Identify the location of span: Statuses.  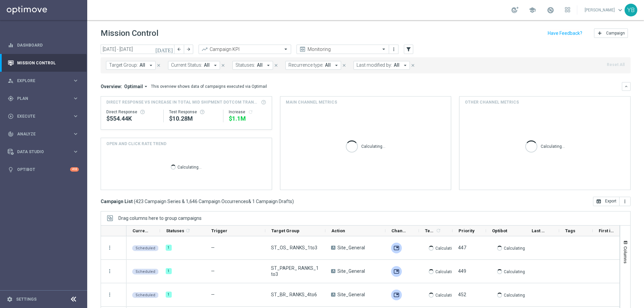
(175, 231).